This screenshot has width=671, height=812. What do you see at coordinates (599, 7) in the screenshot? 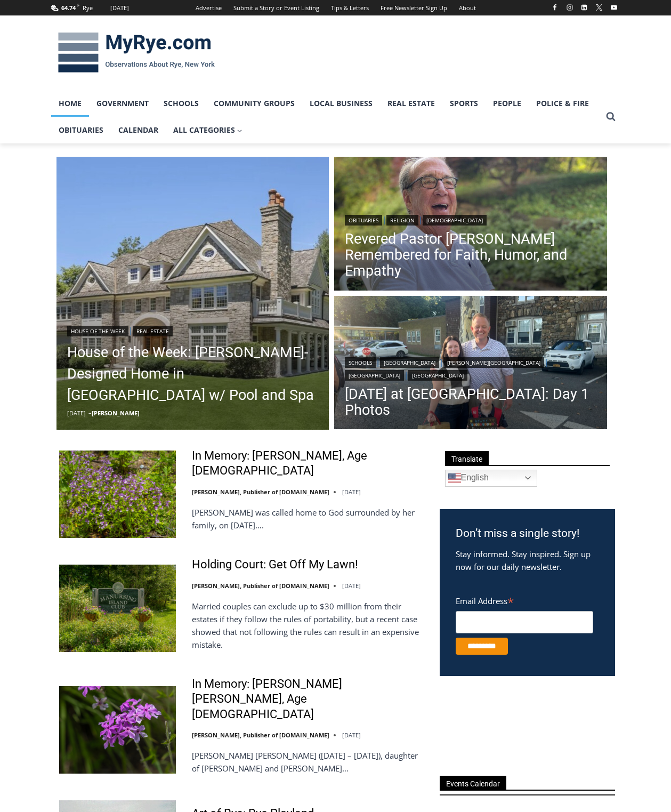
I see `a: X` at bounding box center [599, 7].